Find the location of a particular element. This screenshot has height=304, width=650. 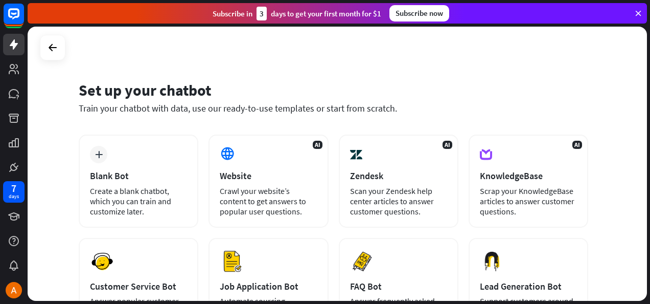

a: 7 days is located at coordinates (14, 192).